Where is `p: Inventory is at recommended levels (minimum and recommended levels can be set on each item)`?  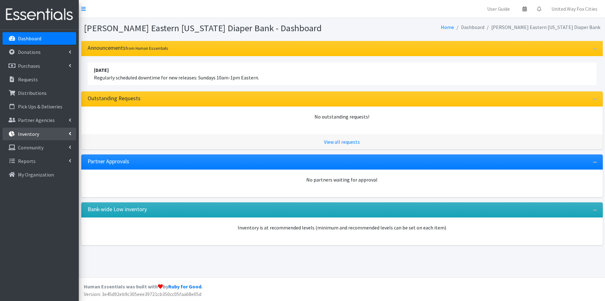 p: Inventory is at recommended levels (minimum and recommended levels can be set on each item) is located at coordinates (342, 228).